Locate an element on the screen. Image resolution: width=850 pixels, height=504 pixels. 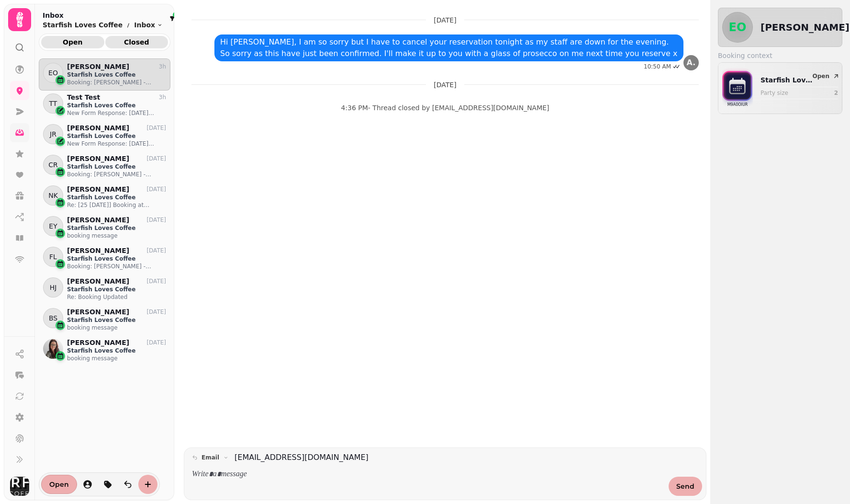
h2: Inbox is located at coordinates (102, 15).